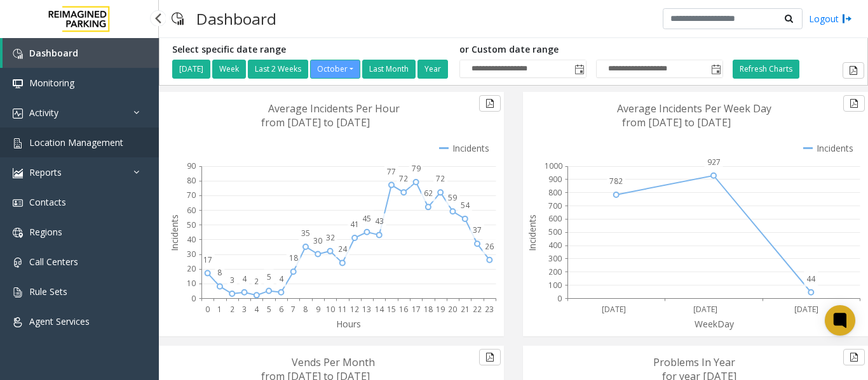  What do you see at coordinates (59, 321) in the screenshot?
I see `span: Agent Services` at bounding box center [59, 321].